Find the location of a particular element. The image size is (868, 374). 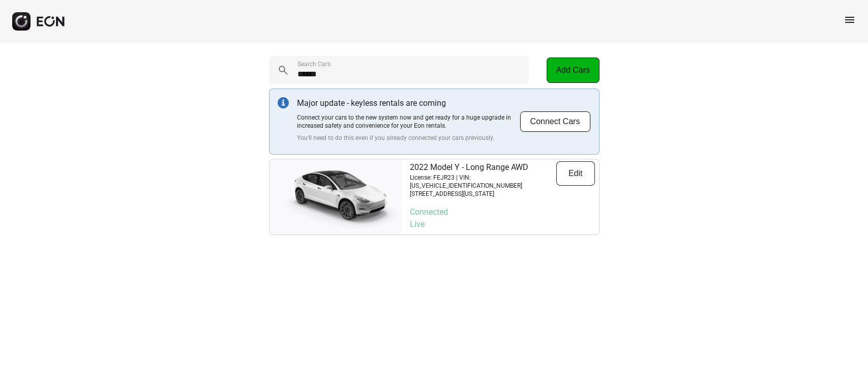

button: Edit is located at coordinates (575, 174).